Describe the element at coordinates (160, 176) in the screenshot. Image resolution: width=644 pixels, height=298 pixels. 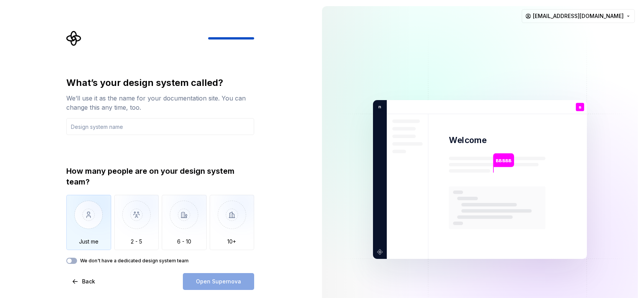
I see `div: How many people are on your design system team?` at that location.